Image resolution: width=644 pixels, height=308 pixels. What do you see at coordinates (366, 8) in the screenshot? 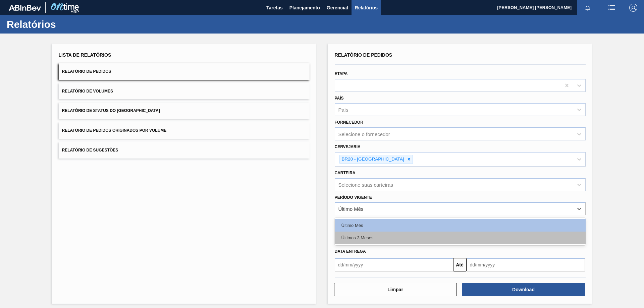
I see `span: Relatórios` at bounding box center [366, 8].